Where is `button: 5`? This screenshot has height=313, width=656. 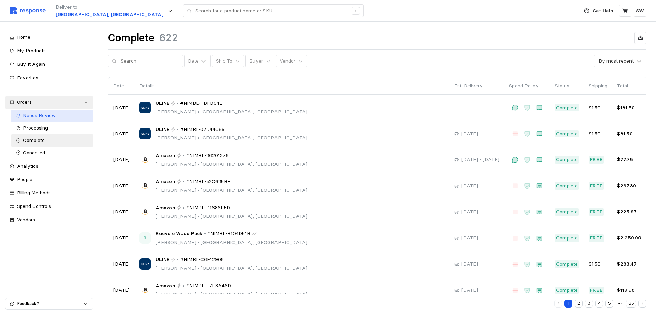
button: 5 is located at coordinates (609, 304).